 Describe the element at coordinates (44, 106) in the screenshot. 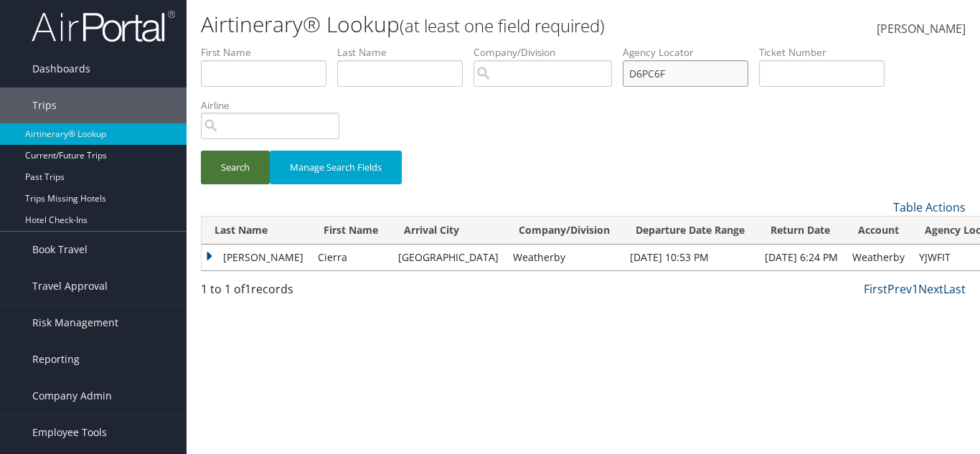

I see `span: Trips` at that location.